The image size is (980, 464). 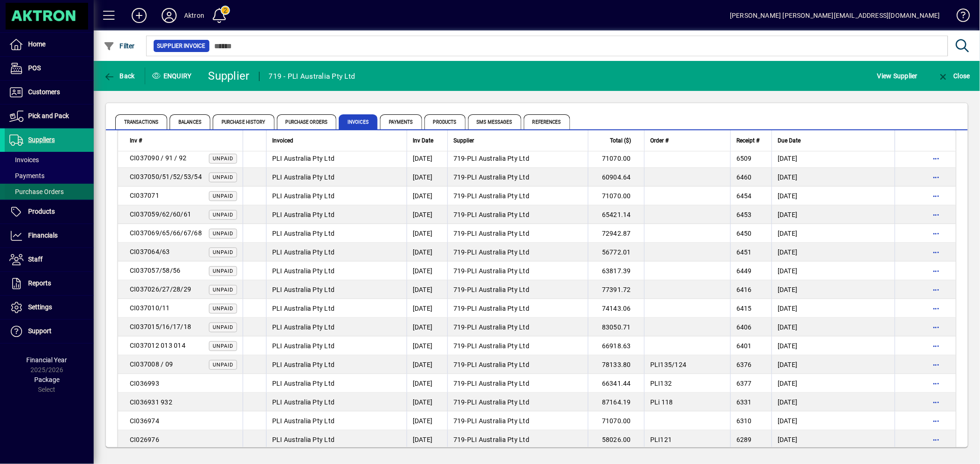 What do you see at coordinates (157, 345) in the screenshot?
I see `span: CI037012 013 014` at bounding box center [157, 345].